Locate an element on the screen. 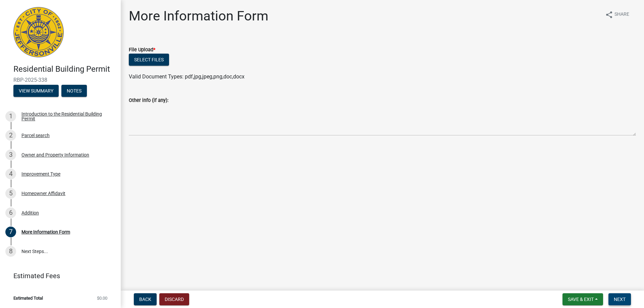 The height and width of the screenshot is (308, 644). div: Owner and Property Information is located at coordinates (56, 155).